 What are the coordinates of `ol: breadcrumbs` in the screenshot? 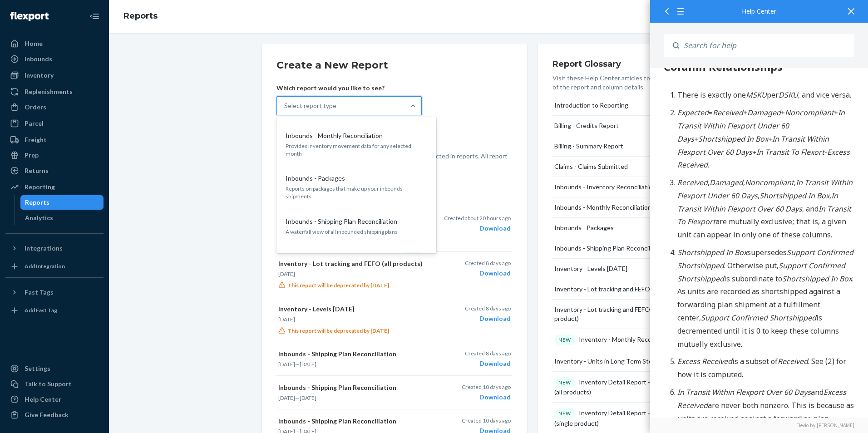 It's located at (140, 17).